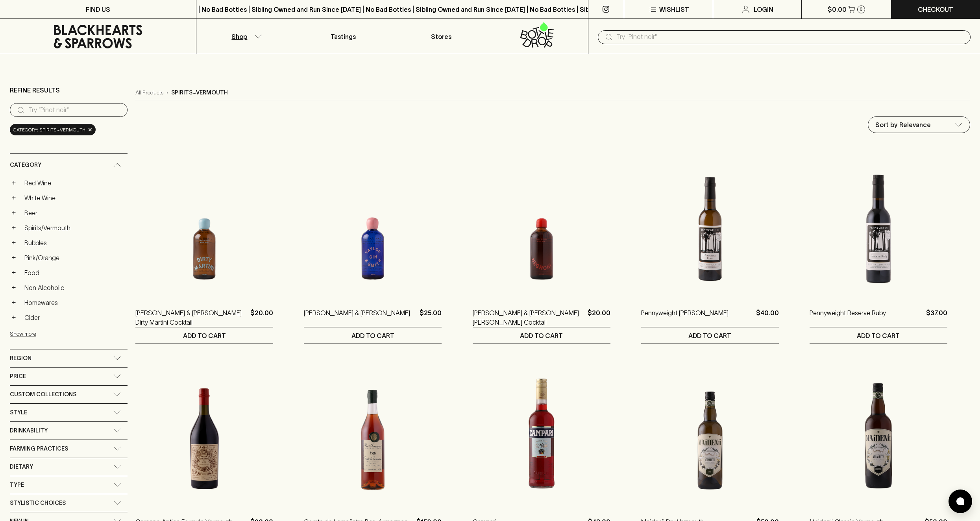  Describe the element at coordinates (68, 358) in the screenshot. I see `div: Region` at that location.